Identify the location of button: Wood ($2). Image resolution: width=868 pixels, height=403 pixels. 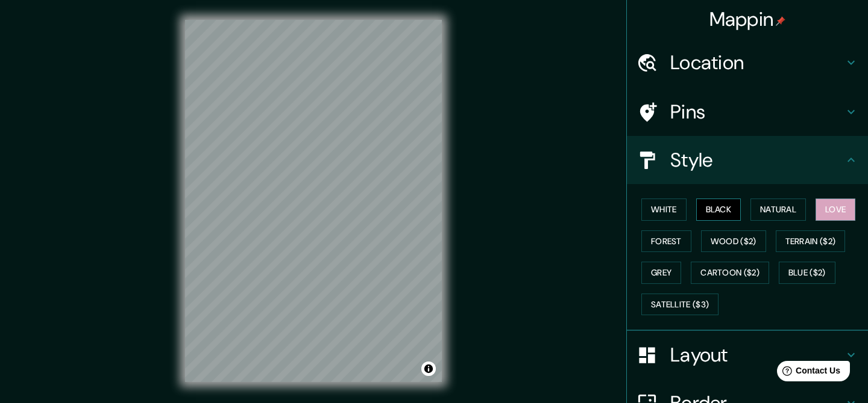
(733, 241).